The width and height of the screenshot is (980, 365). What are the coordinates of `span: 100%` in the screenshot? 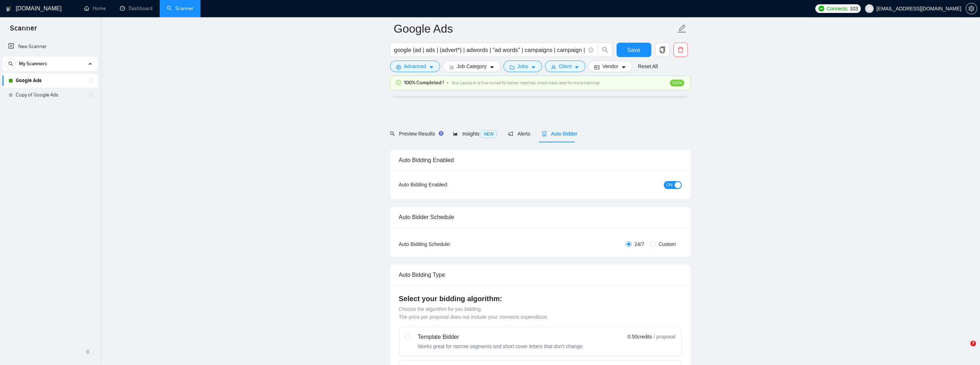 It's located at (677, 82).